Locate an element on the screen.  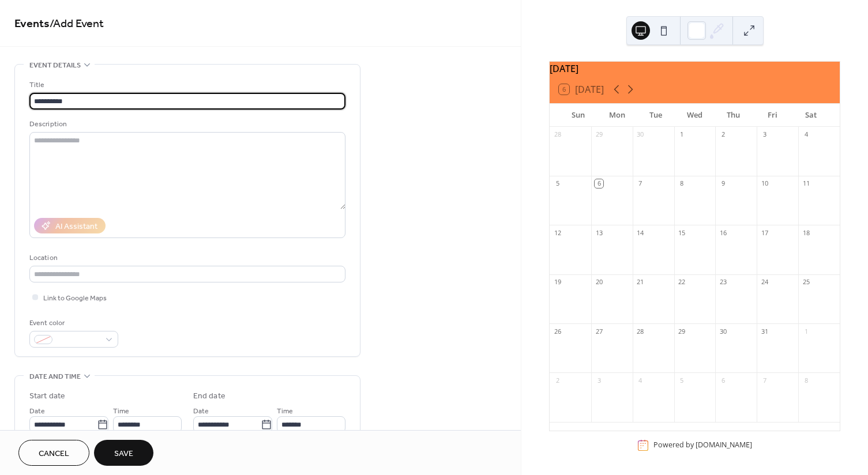
div: Start date is located at coordinates (47, 396).